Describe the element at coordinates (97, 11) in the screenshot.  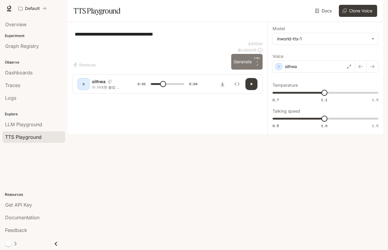
I see `h1: TTS Playground` at that location.